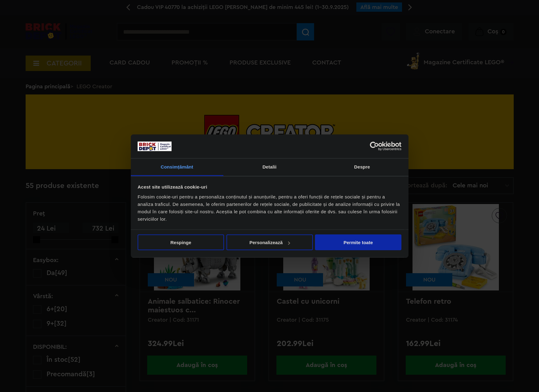  Describe the element at coordinates (362, 167) in the screenshot. I see `a: Despre` at that location.